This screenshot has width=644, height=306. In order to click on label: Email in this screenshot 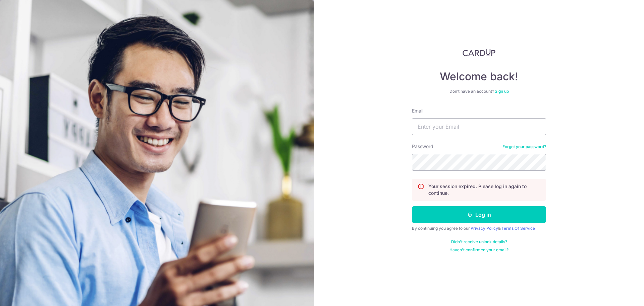, I will do `click(418, 111)`.